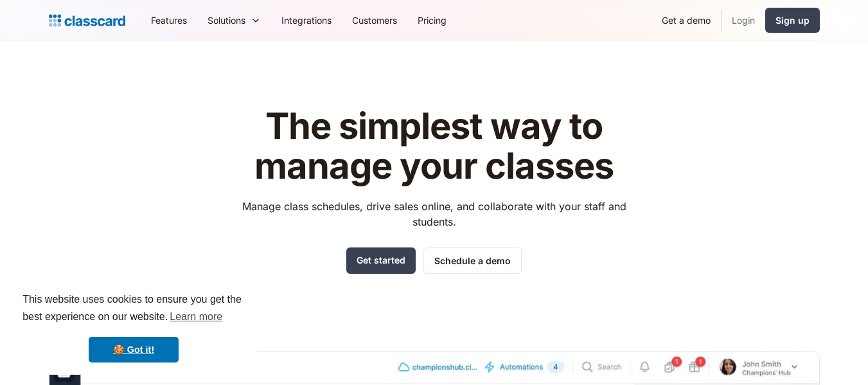 This screenshot has height=385, width=868. Describe the element at coordinates (87, 21) in the screenshot. I see `a: home` at that location.